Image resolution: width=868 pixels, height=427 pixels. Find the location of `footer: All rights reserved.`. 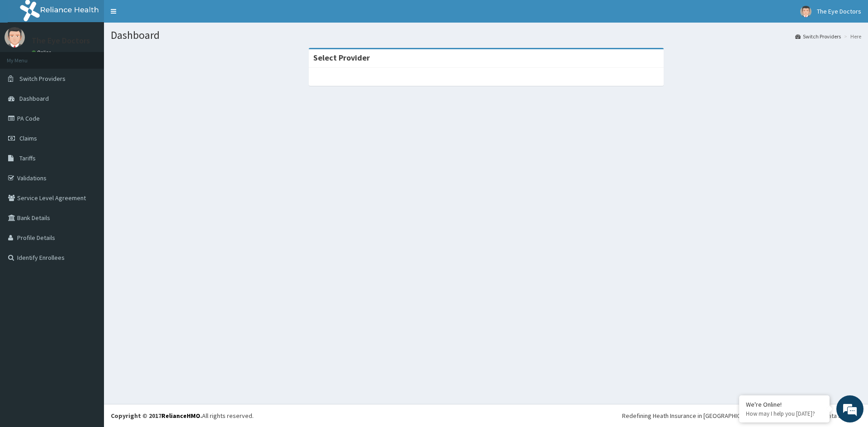

footer: All rights reserved. is located at coordinates (487, 416).